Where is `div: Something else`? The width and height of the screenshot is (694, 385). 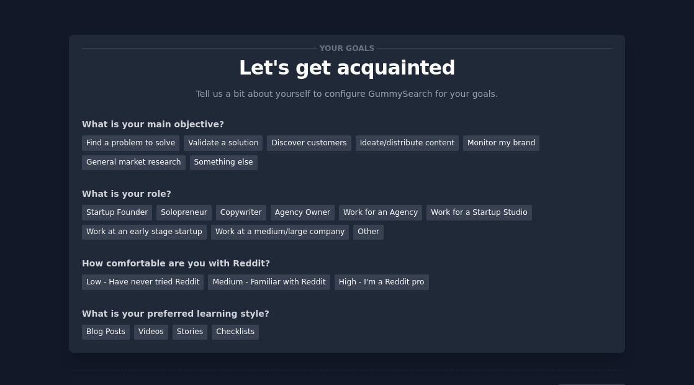 div: Something else is located at coordinates (223, 163).